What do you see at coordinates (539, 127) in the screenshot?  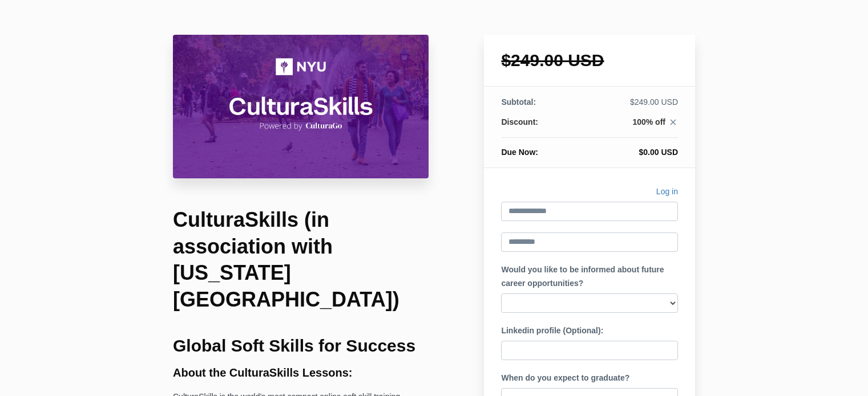 I see `th: Discount:` at bounding box center [539, 127].